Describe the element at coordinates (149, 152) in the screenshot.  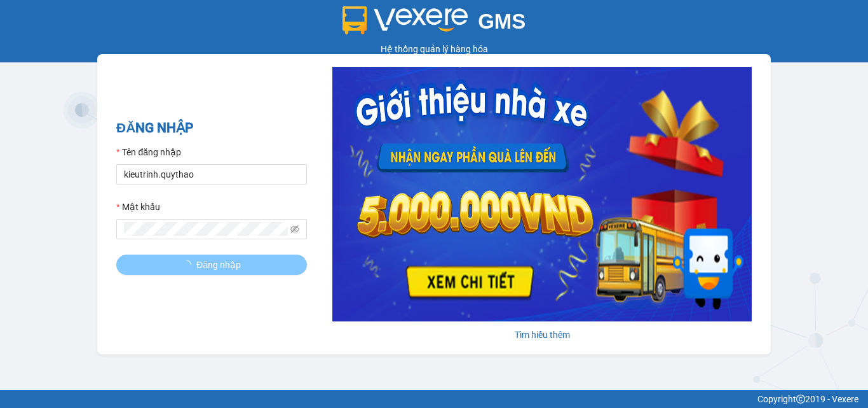
I see `label: Tên đăng nhập` at that location.